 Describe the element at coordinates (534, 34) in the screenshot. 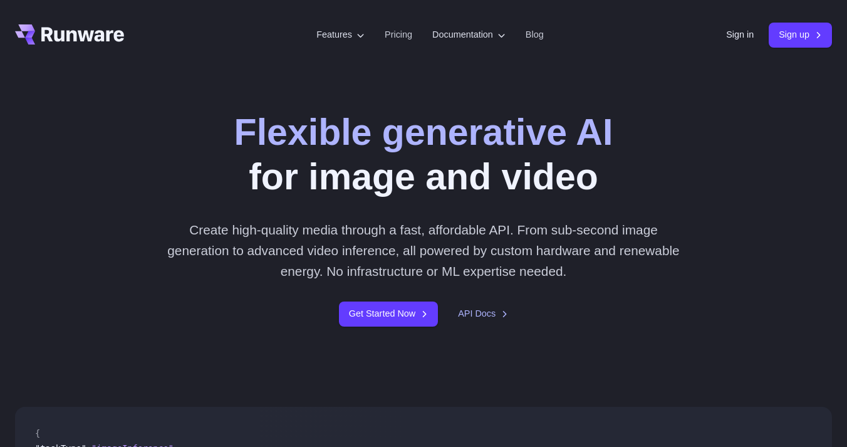

I see `a: Blog` at that location.